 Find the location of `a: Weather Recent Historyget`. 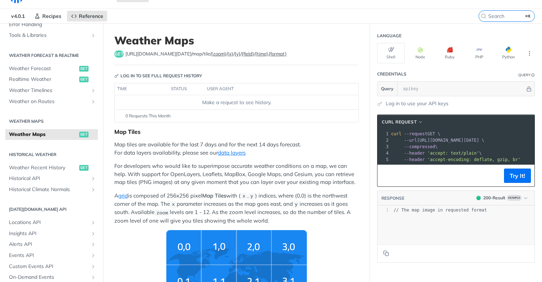

a: Weather Recent Historyget is located at coordinates (52, 168).